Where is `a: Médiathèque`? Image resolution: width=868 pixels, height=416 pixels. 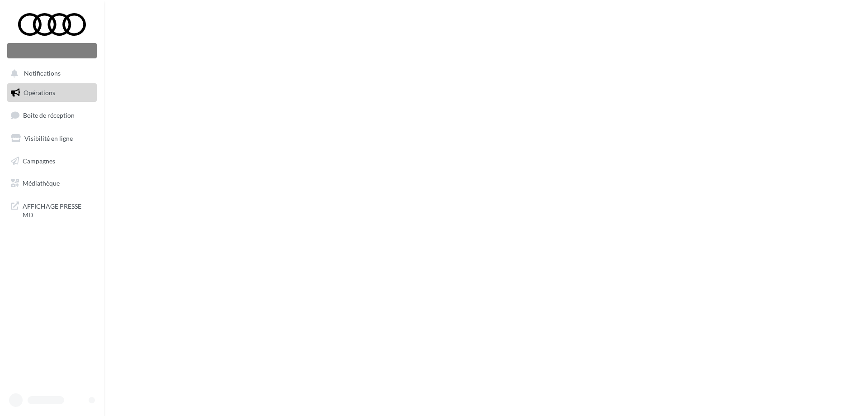 a: Médiathèque is located at coordinates (52, 183).